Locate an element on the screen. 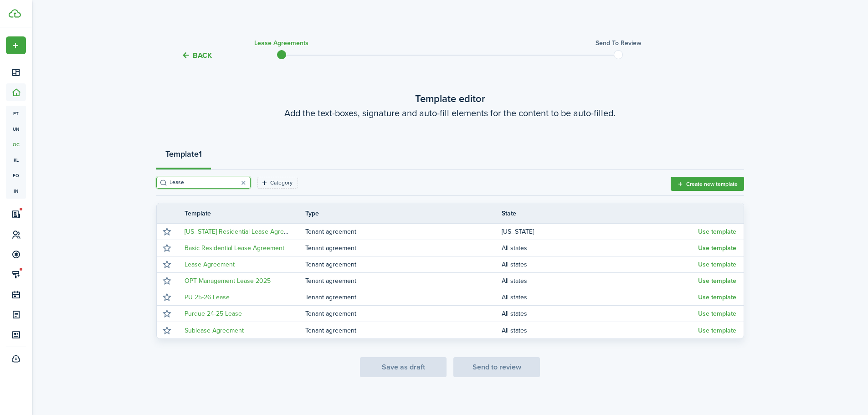 The height and width of the screenshot is (415, 868). span: un is located at coordinates (16, 129).